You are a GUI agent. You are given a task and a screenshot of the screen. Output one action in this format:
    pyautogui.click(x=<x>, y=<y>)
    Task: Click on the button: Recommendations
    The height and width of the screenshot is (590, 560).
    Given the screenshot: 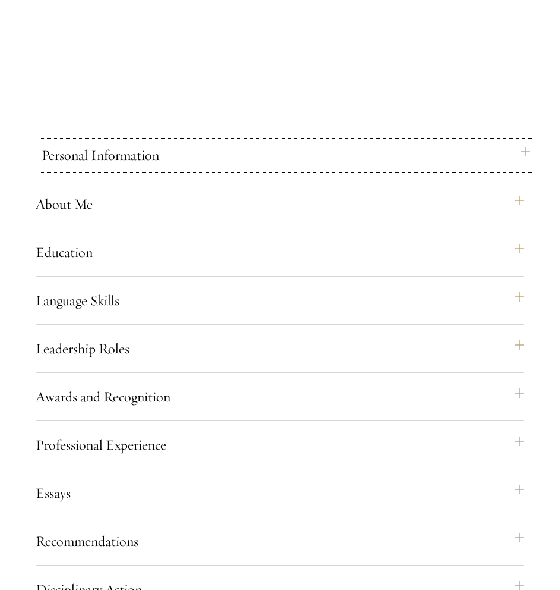 What is the action you would take?
    pyautogui.click(x=280, y=541)
    